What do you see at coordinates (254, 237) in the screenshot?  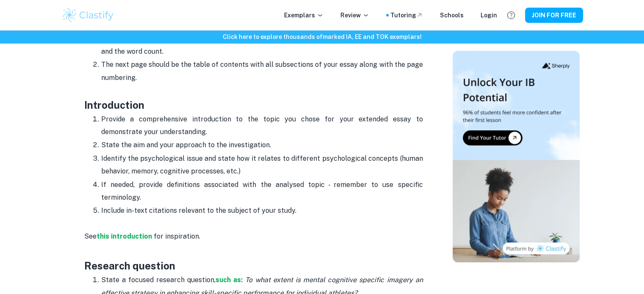 I see `p: See for inspiration.` at bounding box center [254, 237].